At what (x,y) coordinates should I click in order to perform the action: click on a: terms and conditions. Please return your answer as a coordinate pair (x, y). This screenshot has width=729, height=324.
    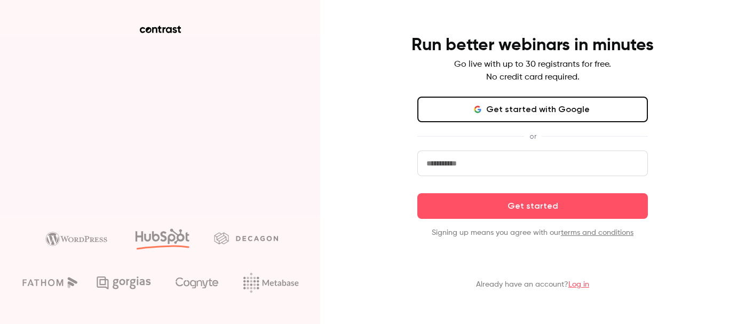
    Looking at the image, I should click on (597, 233).